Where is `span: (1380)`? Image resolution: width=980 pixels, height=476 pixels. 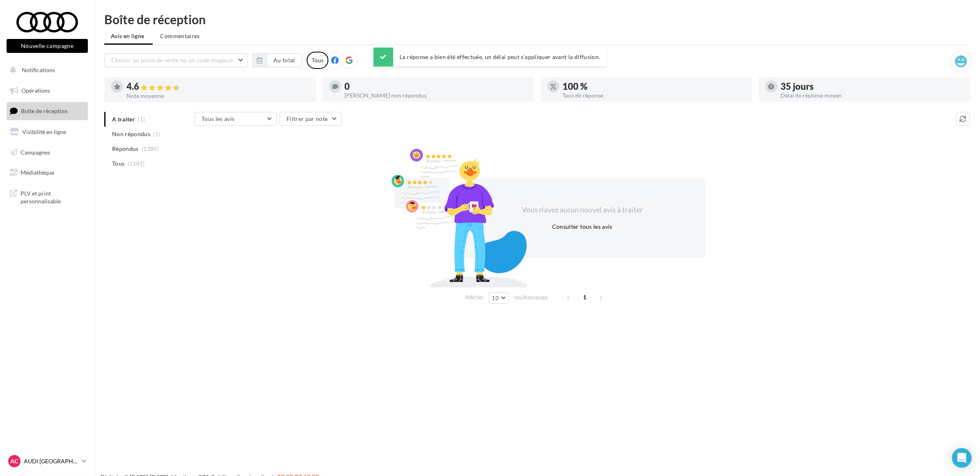 span: (1380) is located at coordinates (150, 149).